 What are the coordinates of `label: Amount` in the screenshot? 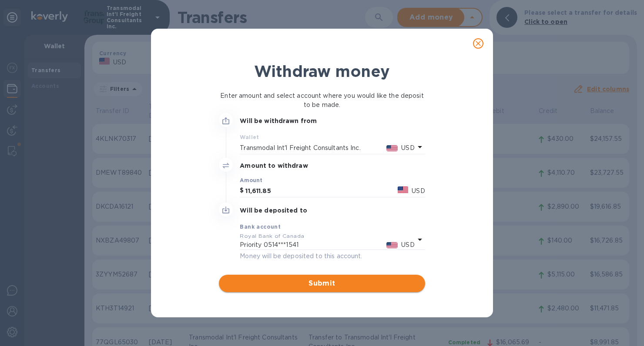 It's located at (250, 180).